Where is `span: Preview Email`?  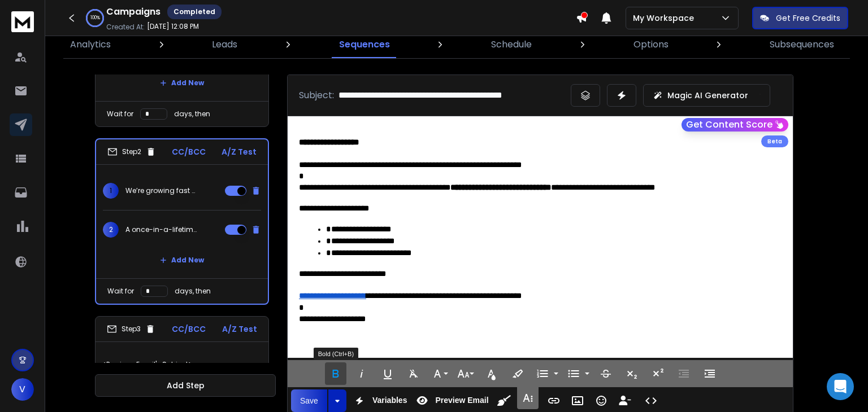
span: Preview Email is located at coordinates (462, 400).